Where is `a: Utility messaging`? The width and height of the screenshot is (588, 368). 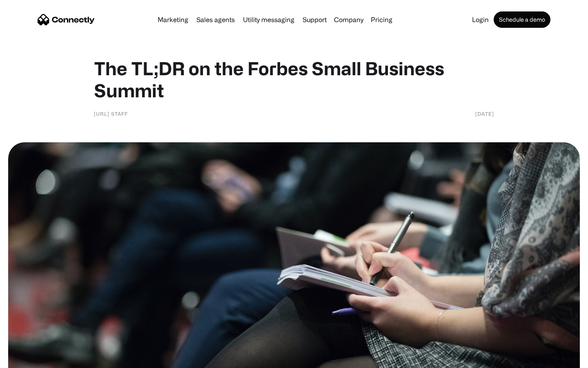 a: Utility messaging is located at coordinates (269, 19).